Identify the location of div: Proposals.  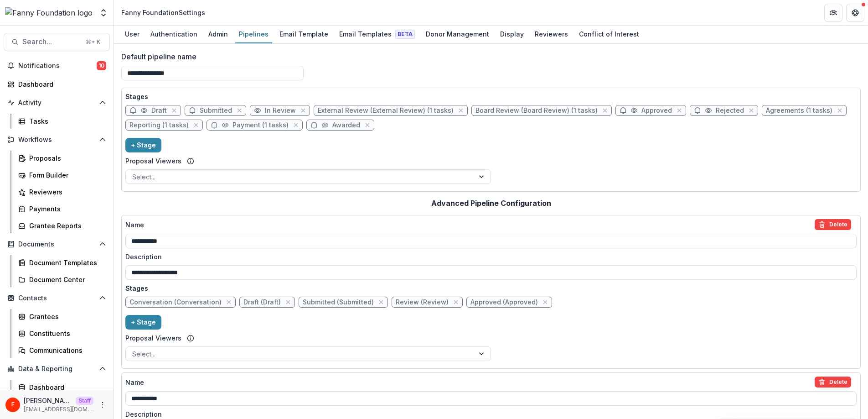
(66, 158).